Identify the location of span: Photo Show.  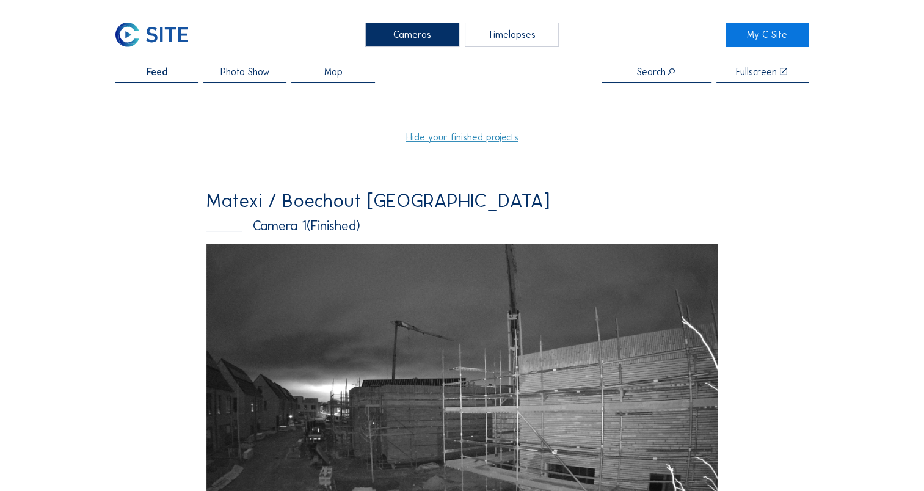
(245, 72).